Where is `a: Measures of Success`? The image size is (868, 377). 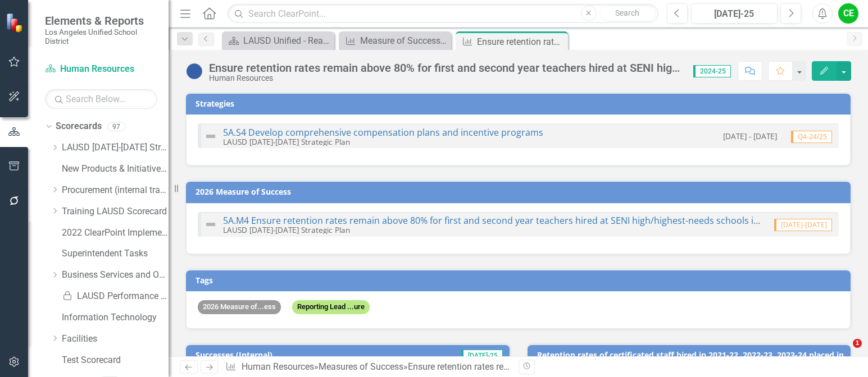 a: Measures of Success is located at coordinates (361, 366).